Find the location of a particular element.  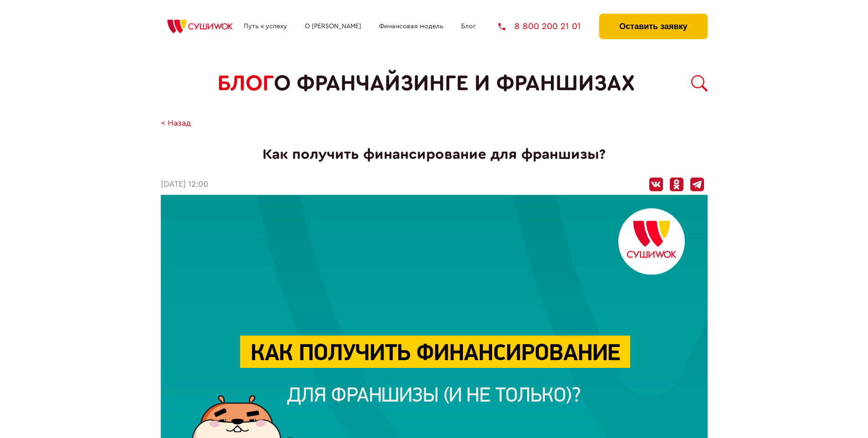

button: Оставить заявку is located at coordinates (653, 26).